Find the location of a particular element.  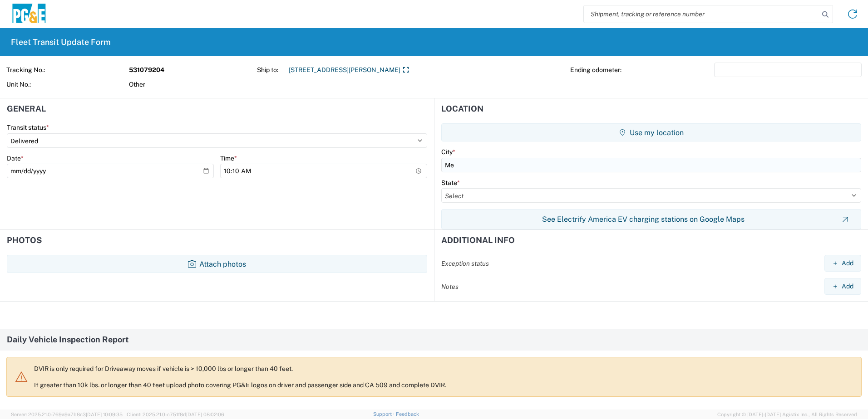

button: See Electrify America EV charging stations on Google Maps is located at coordinates (651, 219).